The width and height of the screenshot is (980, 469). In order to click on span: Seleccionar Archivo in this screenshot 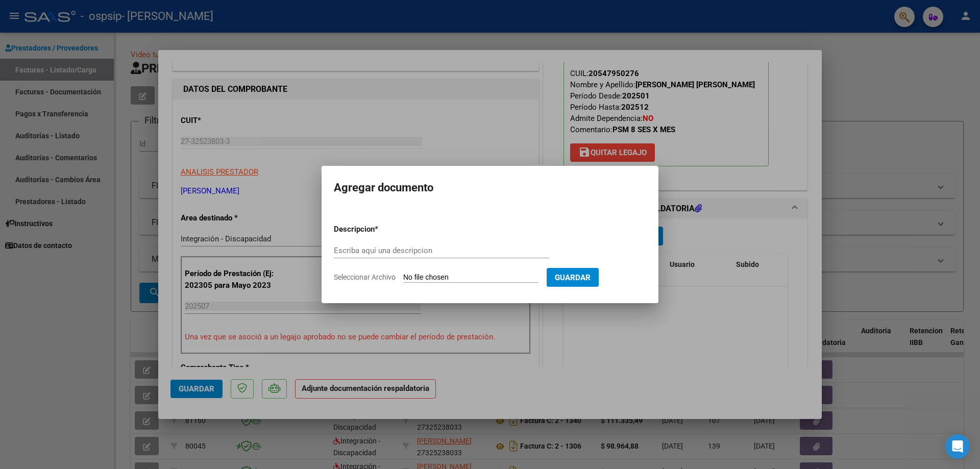, I will do `click(364, 277)`.